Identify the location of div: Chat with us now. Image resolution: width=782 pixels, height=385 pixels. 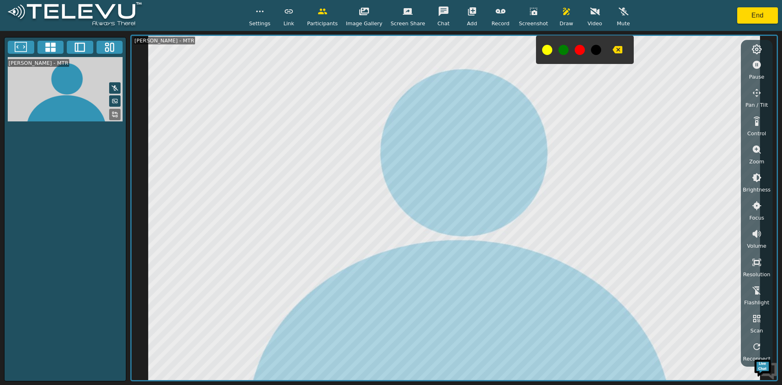
(90, 48).